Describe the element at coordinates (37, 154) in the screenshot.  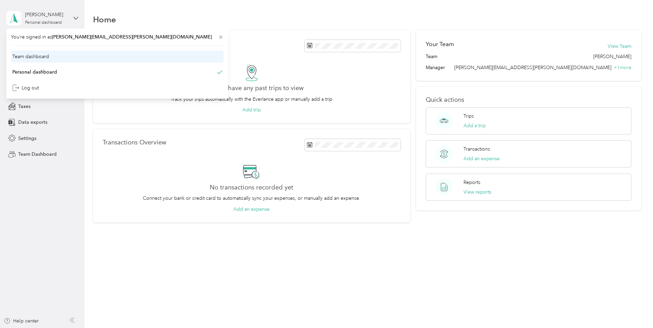
I see `span: Team Dashboard` at that location.